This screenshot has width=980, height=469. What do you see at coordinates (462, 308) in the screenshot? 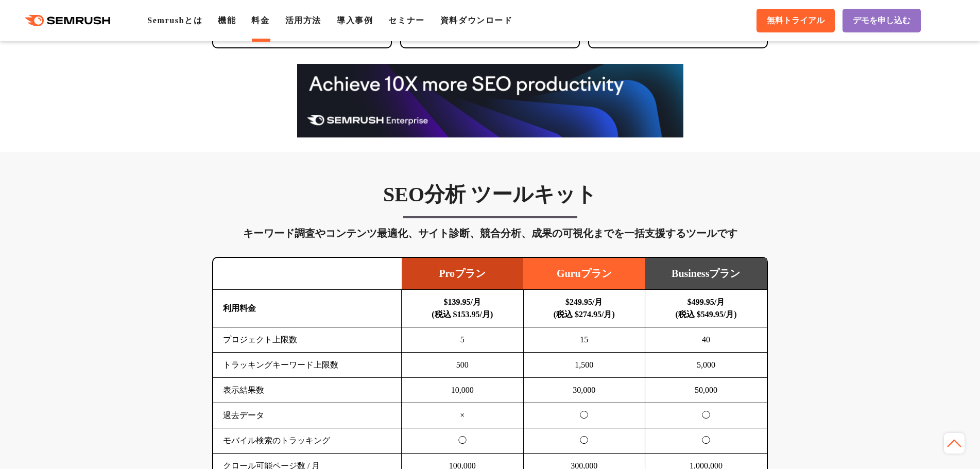
I see `b: $139.95/月 (税込 $153.95/月)` at bounding box center [462, 308].